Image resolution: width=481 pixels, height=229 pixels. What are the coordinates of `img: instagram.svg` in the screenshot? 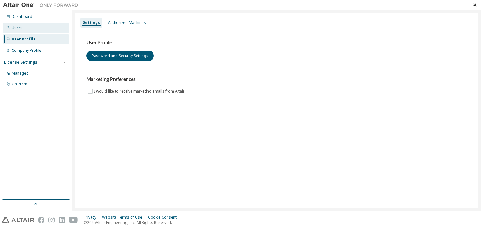 It's located at (51, 220).